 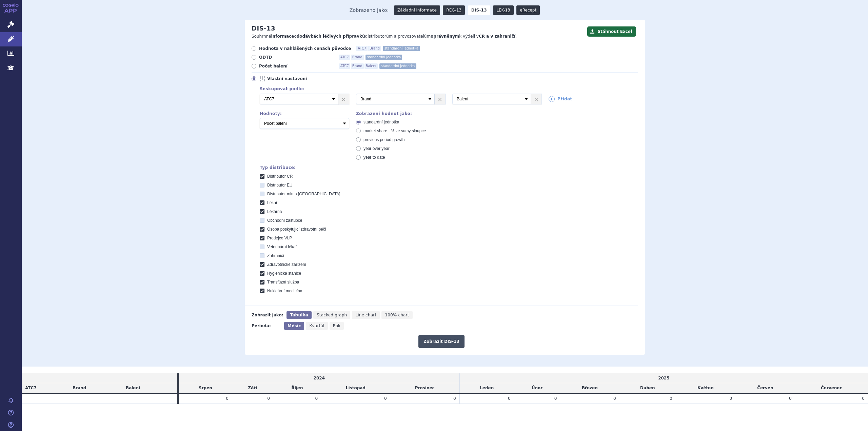 I want to click on span: Distributor ČR, so click(x=280, y=176).